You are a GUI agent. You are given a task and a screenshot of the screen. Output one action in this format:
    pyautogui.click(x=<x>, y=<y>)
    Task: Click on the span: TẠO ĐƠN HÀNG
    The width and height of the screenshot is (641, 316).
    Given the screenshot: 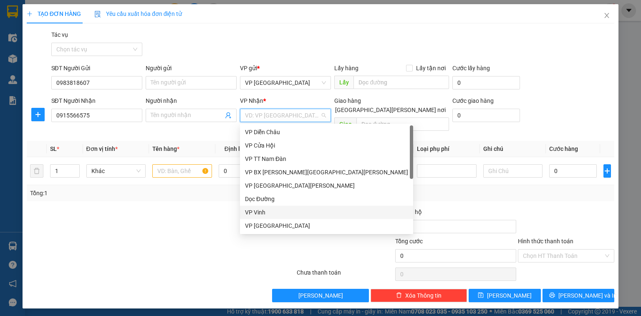 What is the action you would take?
    pyautogui.click(x=54, y=14)
    